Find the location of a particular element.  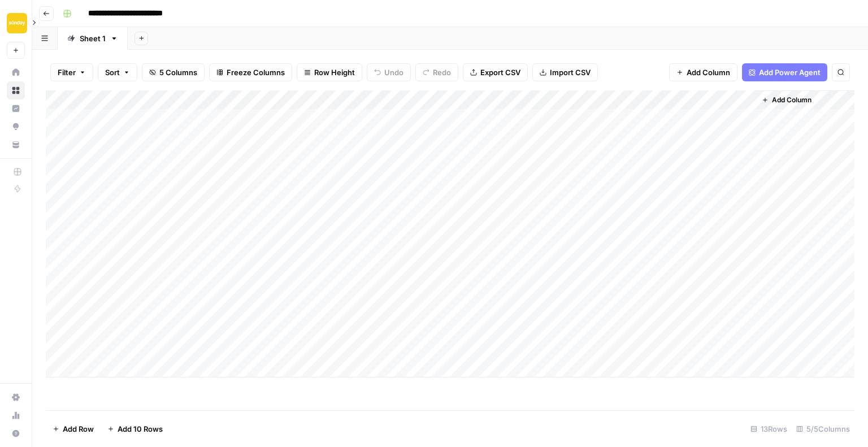

span: Redo is located at coordinates (442, 73).